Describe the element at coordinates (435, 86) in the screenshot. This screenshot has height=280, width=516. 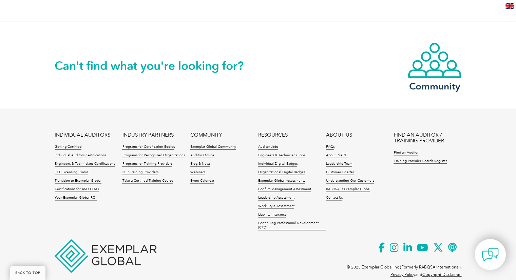
I see `h3: Community` at that location.